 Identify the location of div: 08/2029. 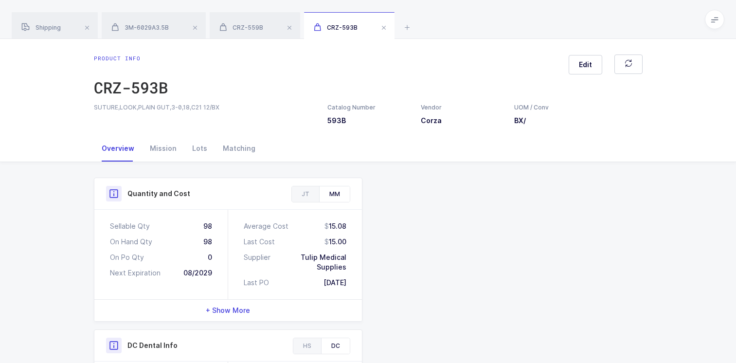
(197, 273).